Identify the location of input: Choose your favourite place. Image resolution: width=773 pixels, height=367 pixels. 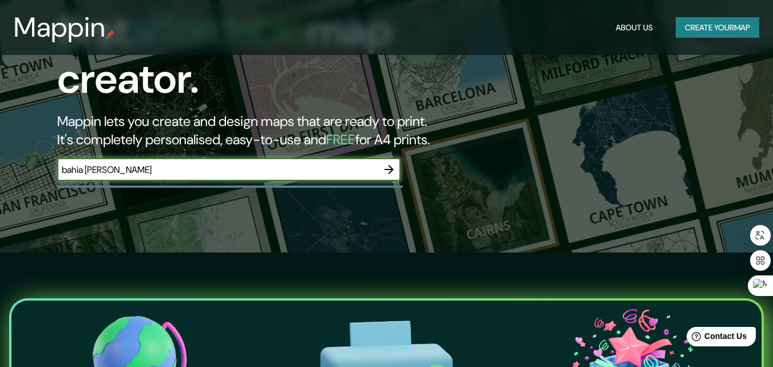
(217, 169).